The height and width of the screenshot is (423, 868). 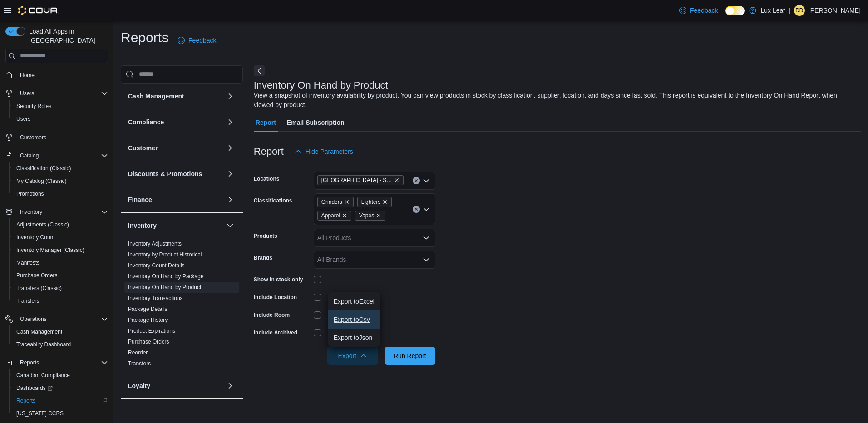 What do you see at coordinates (800, 11) in the screenshot?
I see `div: Dustin Desnoyer` at bounding box center [800, 11].